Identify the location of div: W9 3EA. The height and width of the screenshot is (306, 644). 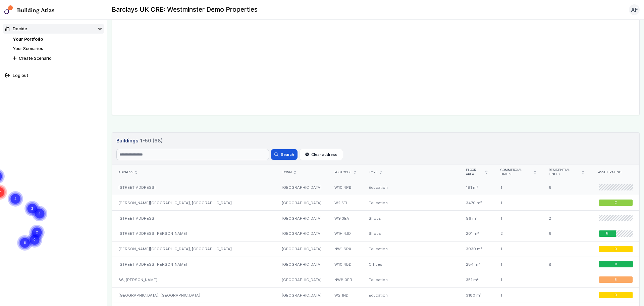
(345, 218).